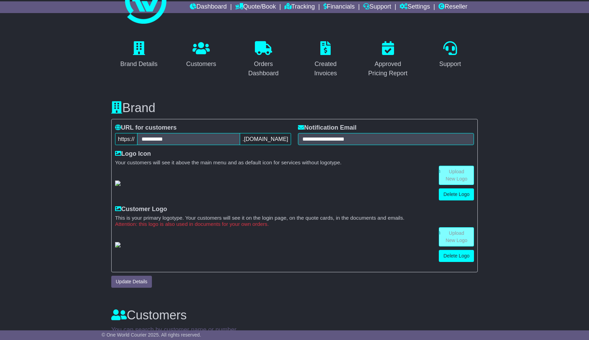  I want to click on a: Quote/Book, so click(255, 7).